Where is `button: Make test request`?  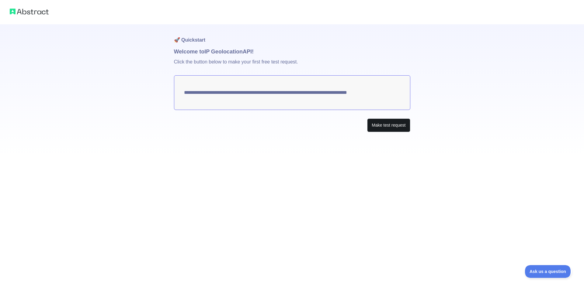
button: Make test request is located at coordinates (388, 125).